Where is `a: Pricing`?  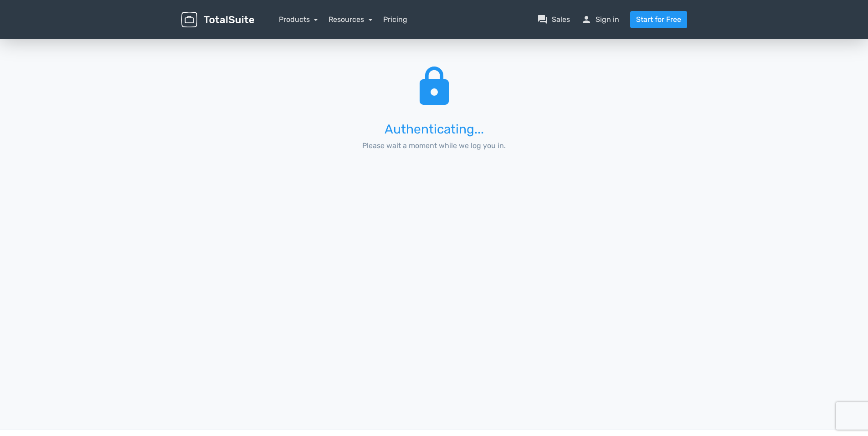 a: Pricing is located at coordinates (394, 20).